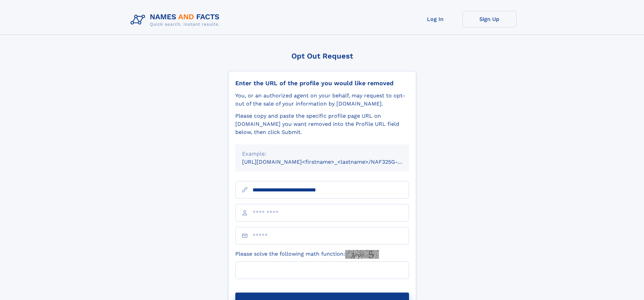 The width and height of the screenshot is (644, 300). What do you see at coordinates (307, 254) in the screenshot?
I see `label: Please solve the following math function:` at bounding box center [307, 254].